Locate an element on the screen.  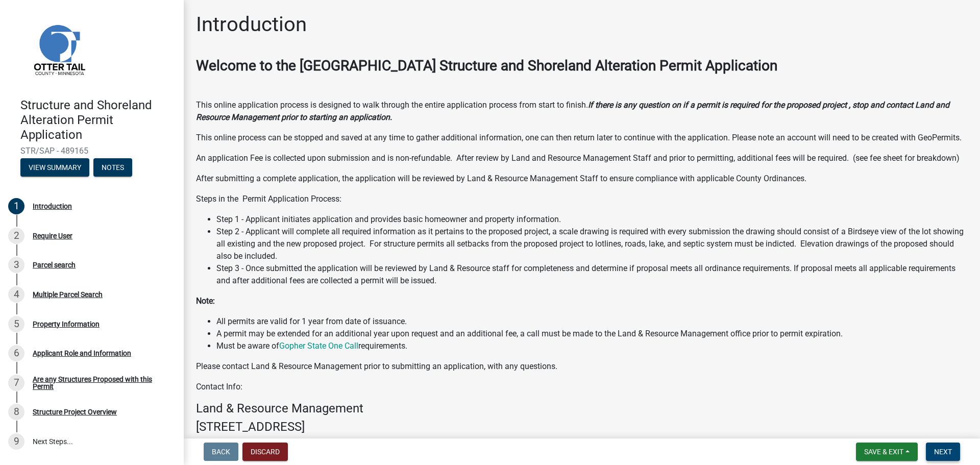
p: Please contact Land & Resource Management prior to submitting an application, with any questions. is located at coordinates (582, 367).